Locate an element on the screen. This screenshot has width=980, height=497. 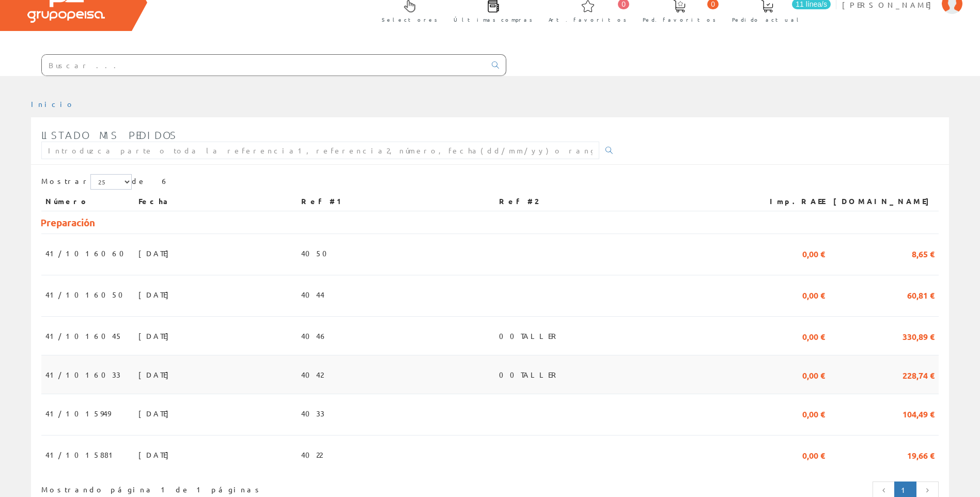
span: 41/1015881 is located at coordinates (81, 454).